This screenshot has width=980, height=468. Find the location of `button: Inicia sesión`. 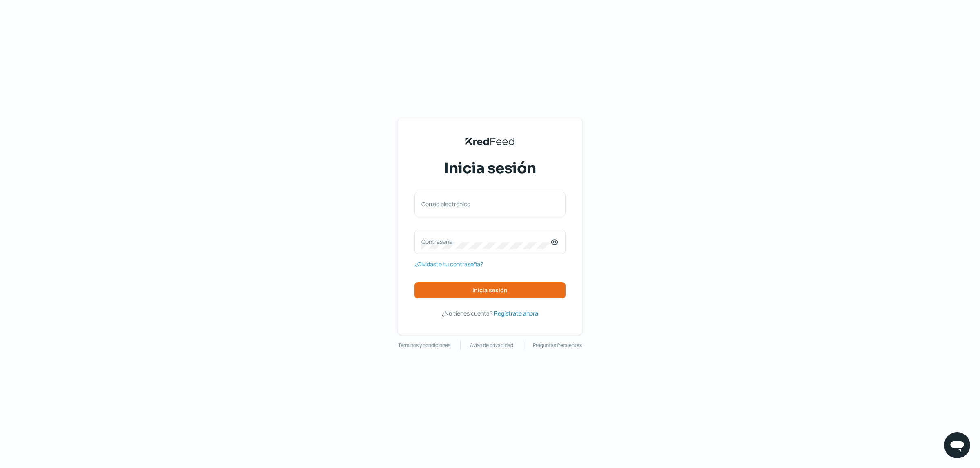

button: Inicia sesión is located at coordinates (490, 290).